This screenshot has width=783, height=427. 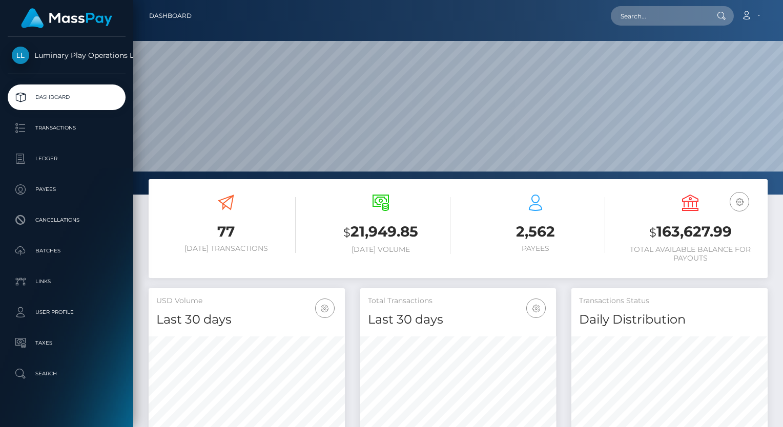 I want to click on a: Transactions, so click(x=67, y=128).